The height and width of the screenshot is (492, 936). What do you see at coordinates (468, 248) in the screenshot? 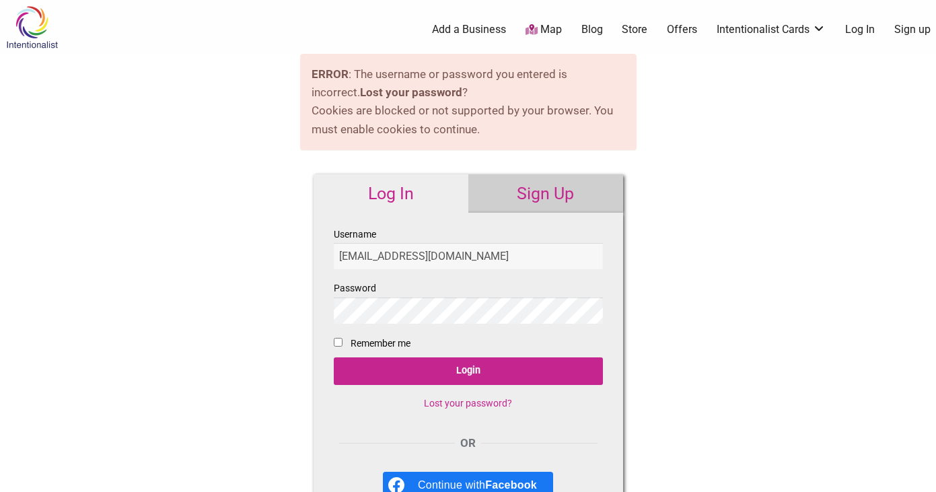
I see `label: Username` at bounding box center [468, 248].